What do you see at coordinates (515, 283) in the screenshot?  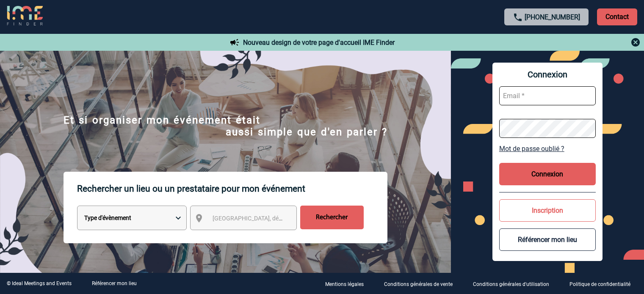 I see `a: Conditions générales d'utilisation` at bounding box center [515, 283].